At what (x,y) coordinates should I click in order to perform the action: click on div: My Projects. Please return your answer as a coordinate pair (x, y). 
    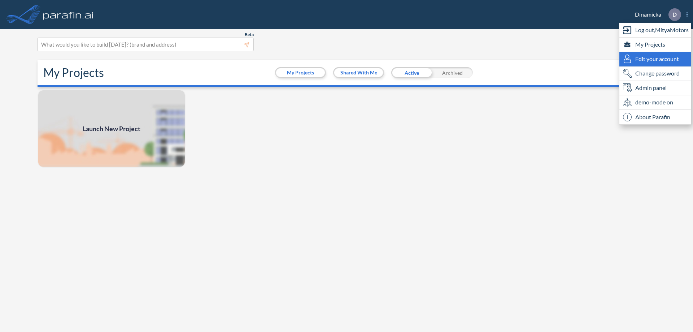
    Looking at the image, I should click on (655, 45).